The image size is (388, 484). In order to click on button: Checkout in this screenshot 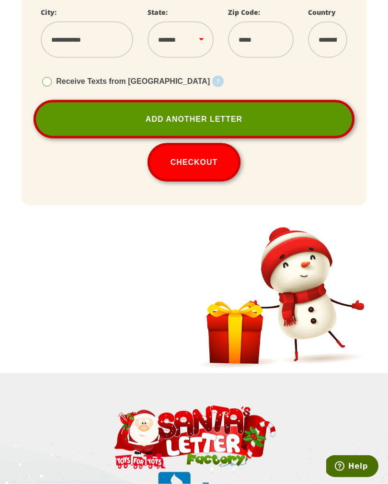, I will do `click(194, 162)`.